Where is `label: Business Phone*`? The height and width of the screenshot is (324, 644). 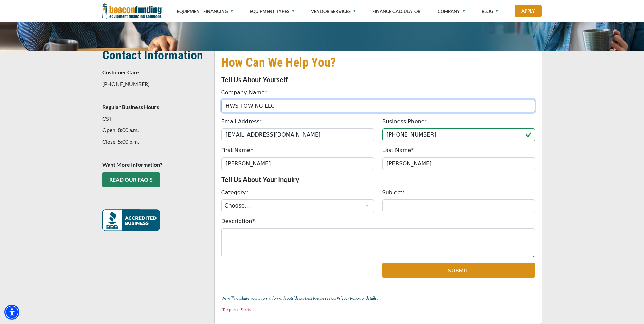 label: Business Phone* is located at coordinates (405, 121).